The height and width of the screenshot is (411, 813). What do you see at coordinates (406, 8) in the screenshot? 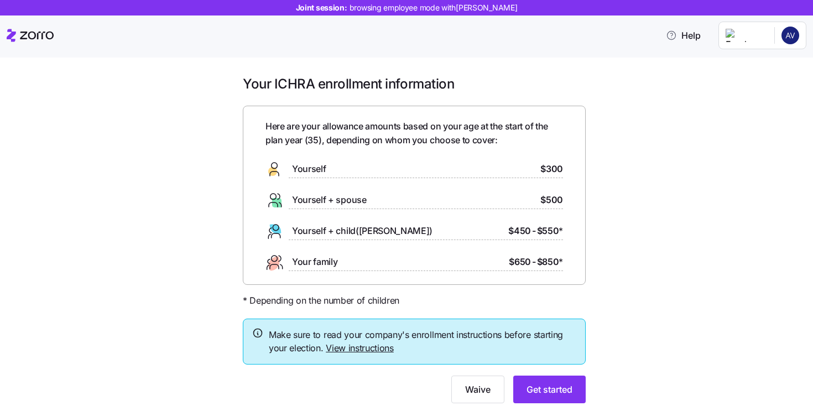
I see `span: Joint session:` at bounding box center [406, 8].